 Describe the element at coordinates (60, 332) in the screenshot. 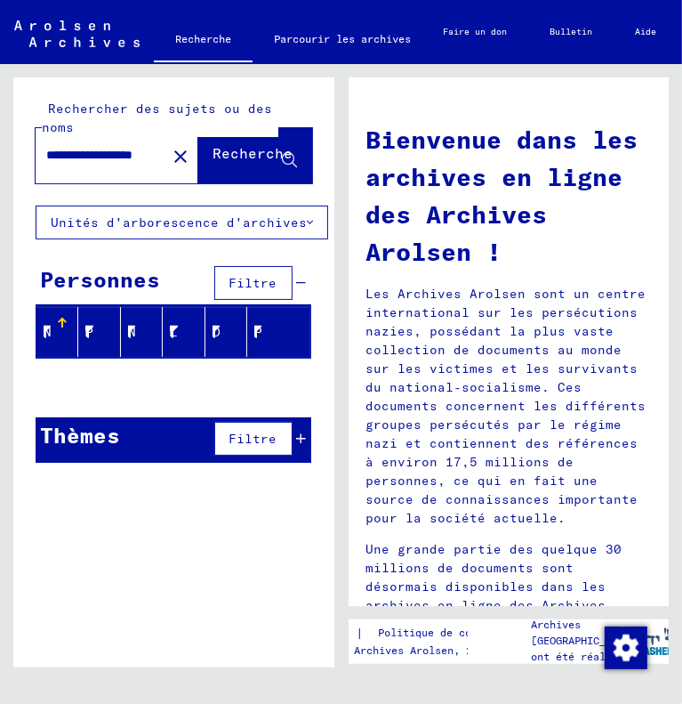

I see `div: Nom de famille` at that location.